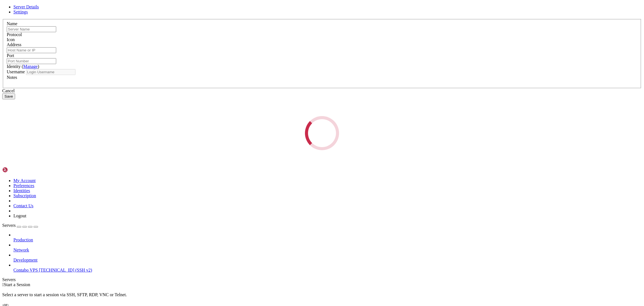 The width and height of the screenshot is (644, 306). Describe the element at coordinates (31, 61) in the screenshot. I see `input: Port Number` at that location.